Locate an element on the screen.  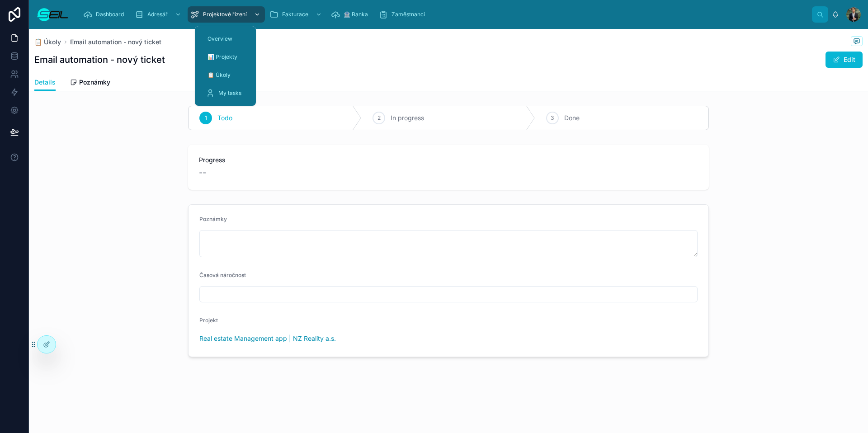
span: 2 is located at coordinates (379, 118).